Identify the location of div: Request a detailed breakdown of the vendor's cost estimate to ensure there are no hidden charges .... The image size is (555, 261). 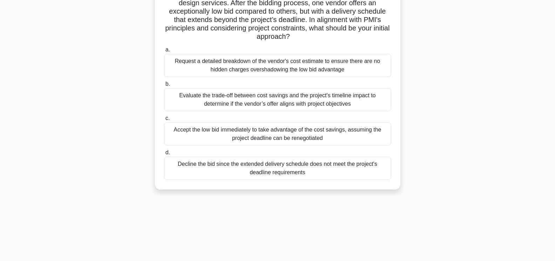
(278, 66).